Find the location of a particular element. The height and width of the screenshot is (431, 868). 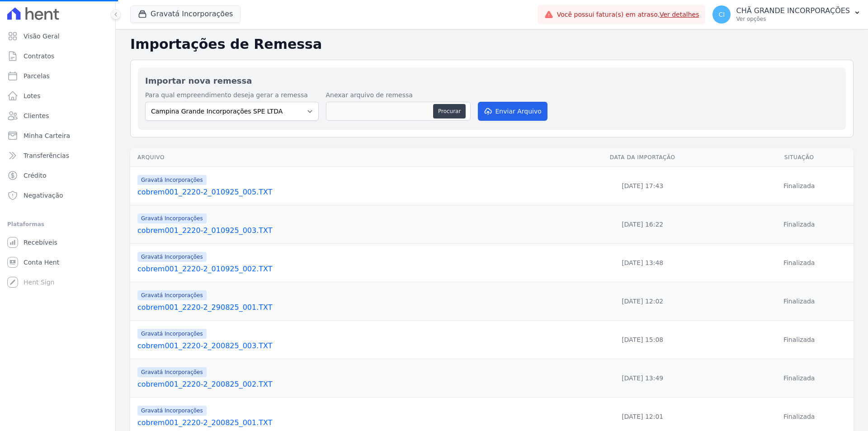

a: Transferências is located at coordinates (57, 155).